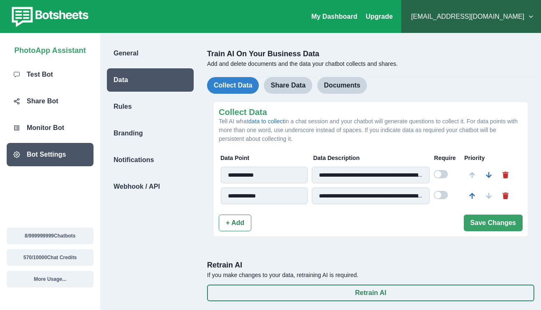  What do you see at coordinates (50, 280) in the screenshot?
I see `button: More Usage...` at bounding box center [50, 280].